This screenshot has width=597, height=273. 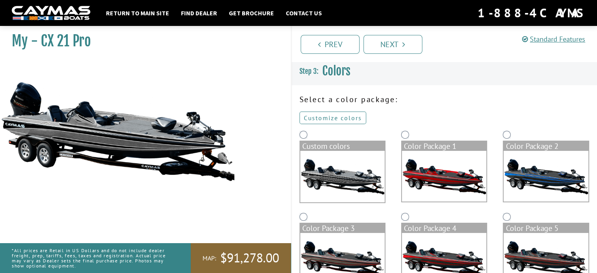 What do you see at coordinates (250, 258) in the screenshot?
I see `span: $91,278.00` at bounding box center [250, 258].